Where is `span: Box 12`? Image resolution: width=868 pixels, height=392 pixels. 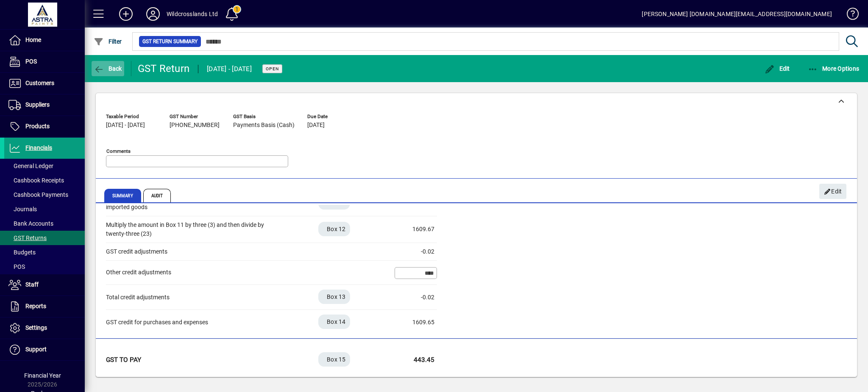
span: Box 12 is located at coordinates (336, 229).